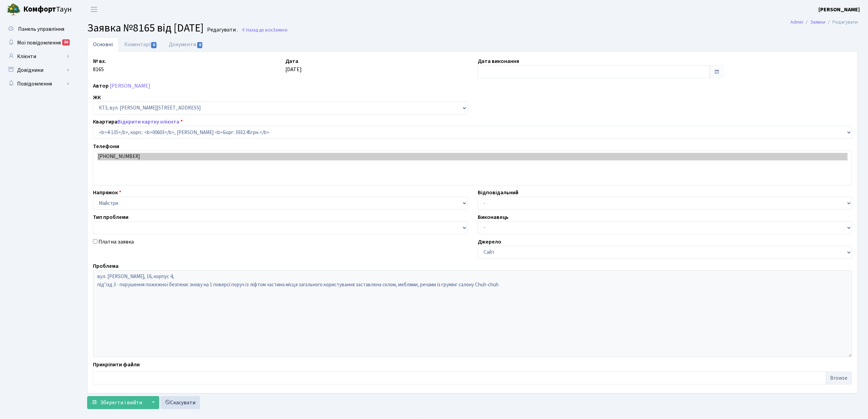 The height and width of the screenshot is (419, 868). I want to click on a: Скасувати, so click(180, 402).